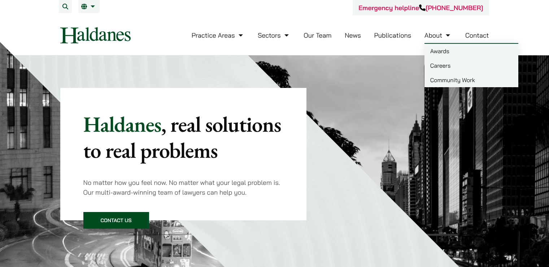 This screenshot has height=267, width=549. What do you see at coordinates (393, 35) in the screenshot?
I see `a: Publications` at bounding box center [393, 35].